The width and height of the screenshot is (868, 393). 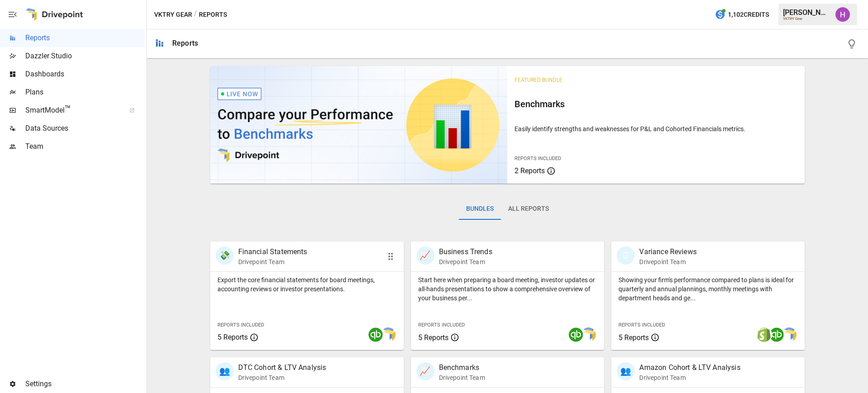 I want to click on div: Reports, so click(x=185, y=43).